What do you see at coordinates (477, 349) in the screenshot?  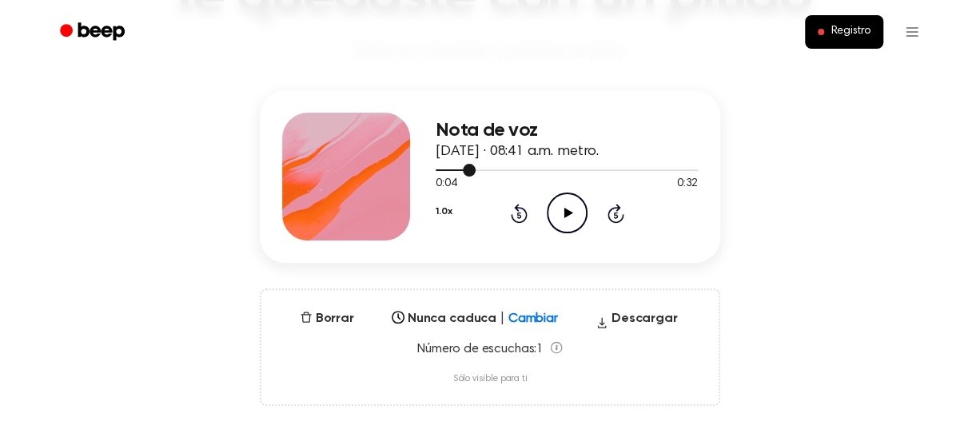 I see `font: Número de escuchas:` at bounding box center [477, 349].